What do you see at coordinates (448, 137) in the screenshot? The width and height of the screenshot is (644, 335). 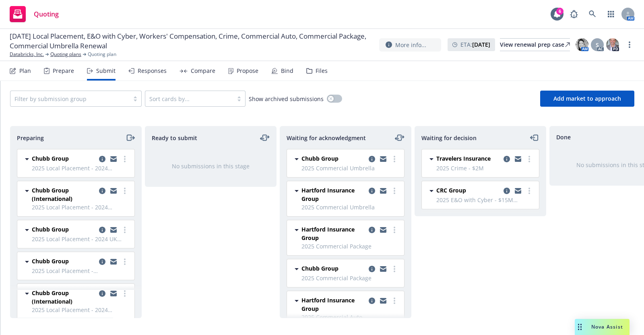 I see `span: Waiting for decision` at bounding box center [448, 137].